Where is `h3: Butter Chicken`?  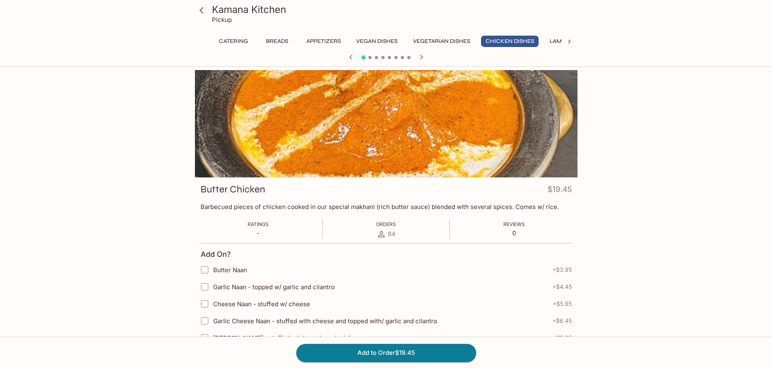 h3: Butter Chicken is located at coordinates (233, 189).